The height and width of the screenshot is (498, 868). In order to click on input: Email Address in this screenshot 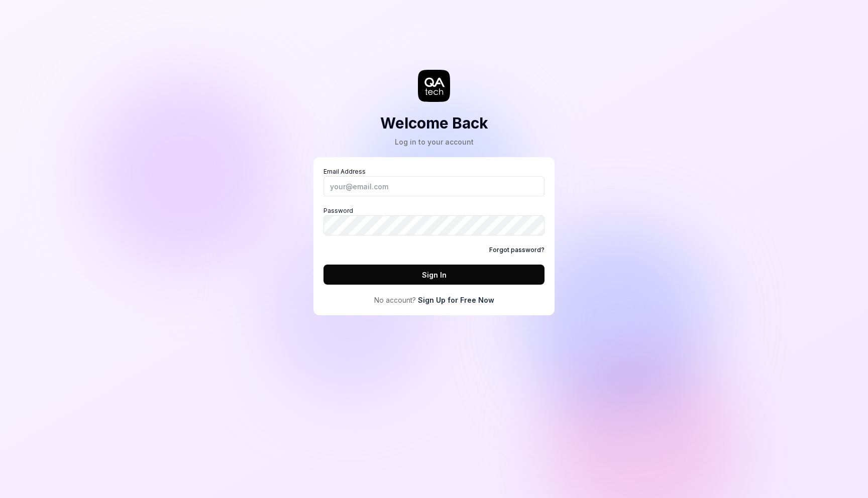, I will do `click(434, 186)`.